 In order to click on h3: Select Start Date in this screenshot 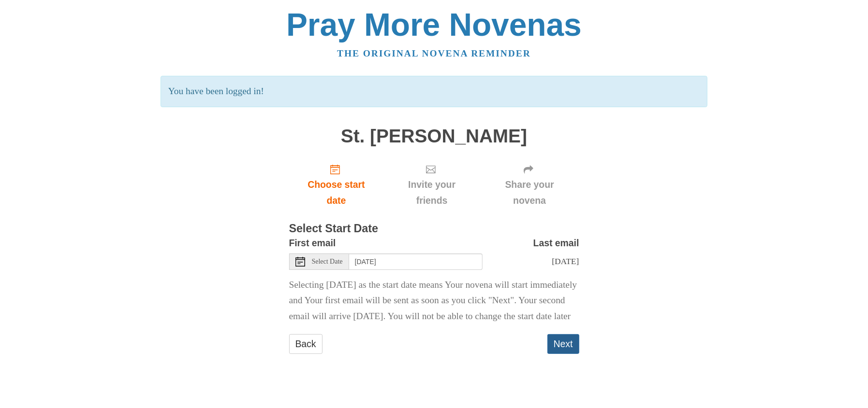, I will do `click(434, 229)`.